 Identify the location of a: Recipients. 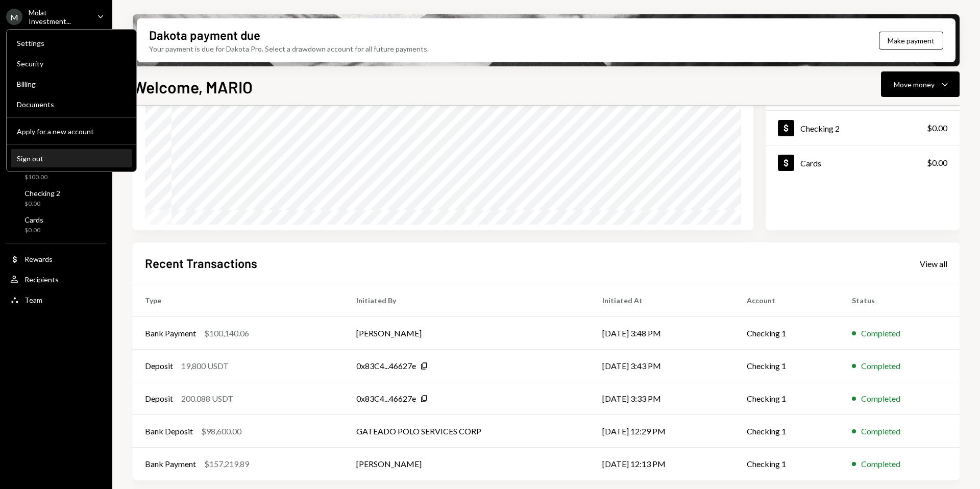
(56, 279).